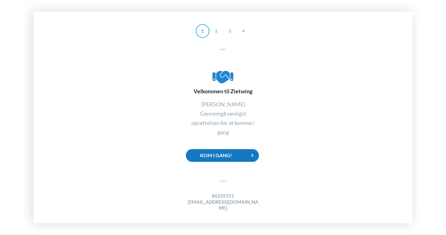 The width and height of the screenshot is (446, 235). What do you see at coordinates (202, 31) in the screenshot?
I see `div: 1` at bounding box center [202, 31].